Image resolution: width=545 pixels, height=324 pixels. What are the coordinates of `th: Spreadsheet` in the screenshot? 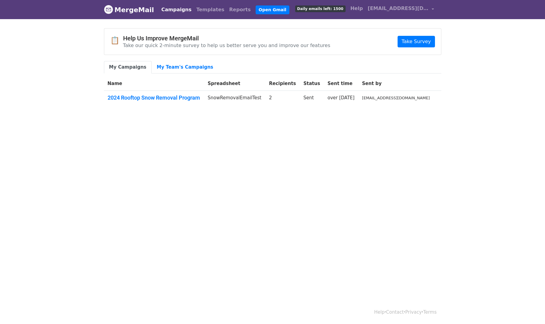 It's located at (235, 84).